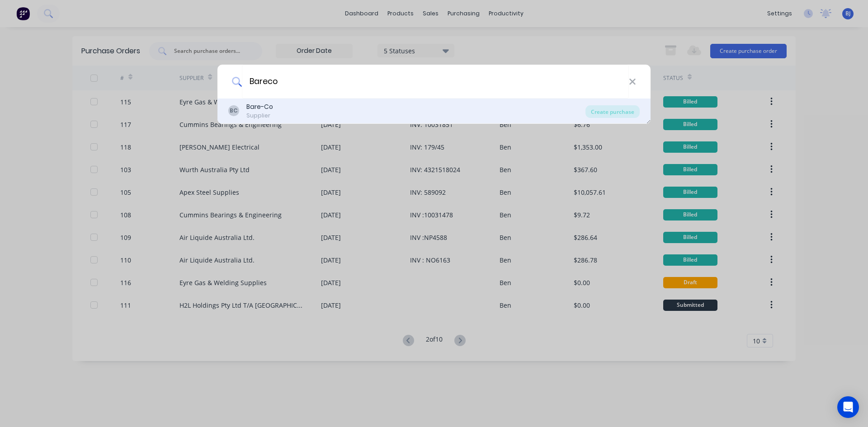  What do you see at coordinates (436, 81) in the screenshot?
I see `input: Enter a supplier name to create a new order...` at bounding box center [436, 81].